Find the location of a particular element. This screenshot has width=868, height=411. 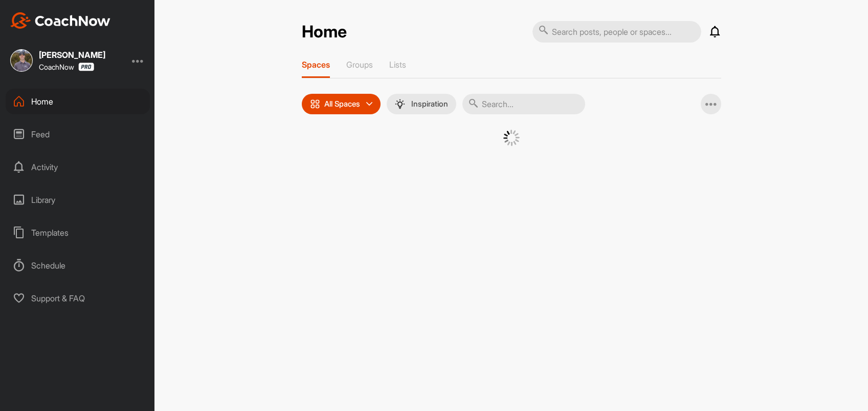

img: icon is located at coordinates (315, 104).